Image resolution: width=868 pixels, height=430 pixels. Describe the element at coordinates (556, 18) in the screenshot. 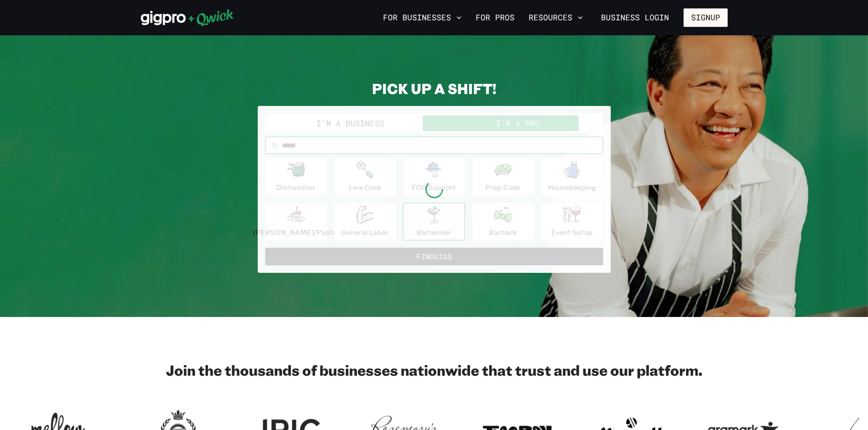

I see `button: Resources` at that location.